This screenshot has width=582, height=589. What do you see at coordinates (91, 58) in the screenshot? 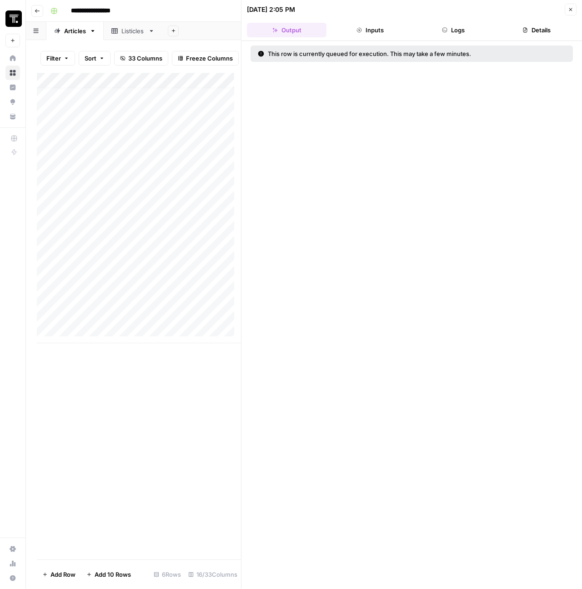
I see `span: Sort` at bounding box center [91, 58].